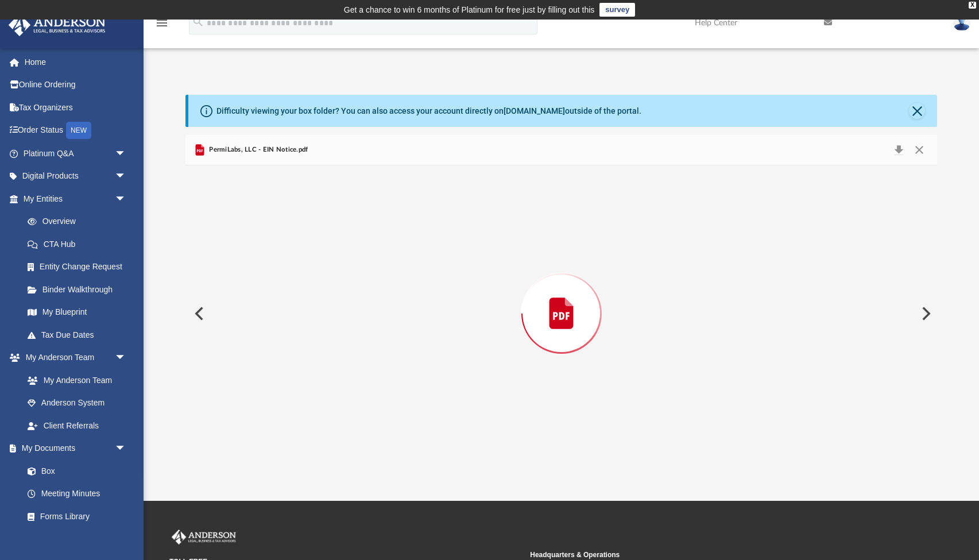 Image resolution: width=979 pixels, height=560 pixels. I want to click on a: My Blueprint, so click(77, 313).